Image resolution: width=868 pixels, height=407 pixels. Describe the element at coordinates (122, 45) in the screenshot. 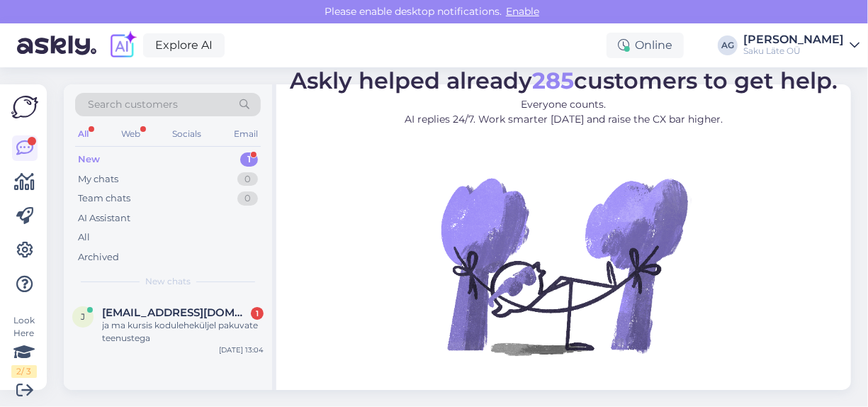

I see `img: explore-ai` at that location.